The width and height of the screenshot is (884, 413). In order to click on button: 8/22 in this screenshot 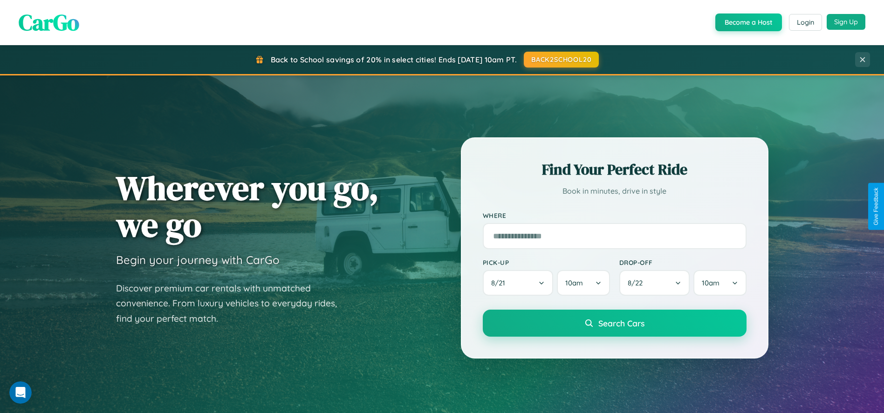, I will do `click(654, 283)`.